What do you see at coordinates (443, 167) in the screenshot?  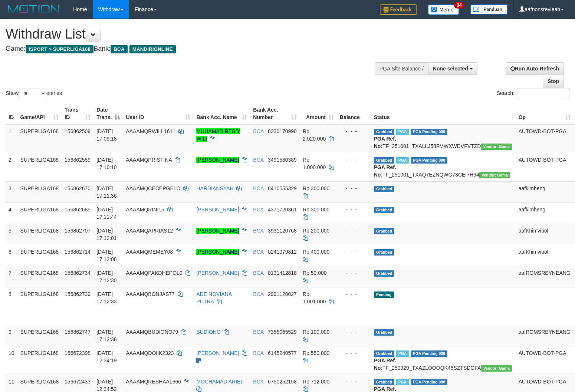 I see `td: TF_251001_TXAQ7EZNQWG73CEI7H64` at bounding box center [443, 167].